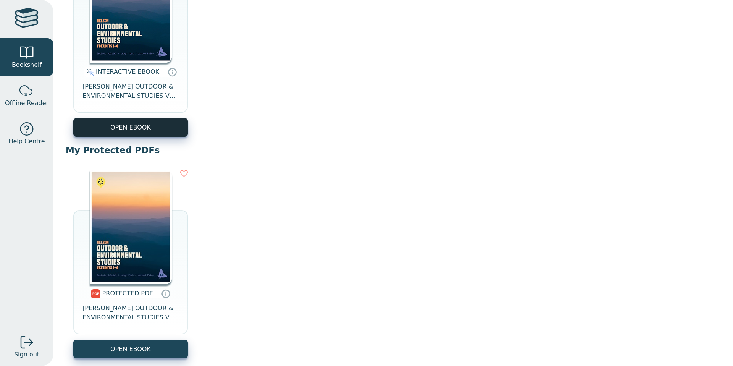 This screenshot has width=733, height=366. I want to click on a: Protected PDFs cannot be printed, copied or shared. They can be accessed online through Education..., so click(166, 293).